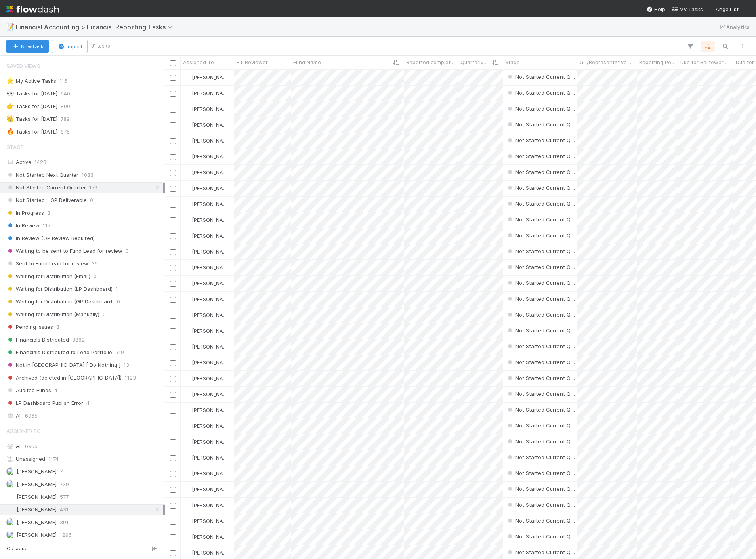  What do you see at coordinates (29, 390) in the screenshot?
I see `span: Audited Funds` at bounding box center [29, 390].